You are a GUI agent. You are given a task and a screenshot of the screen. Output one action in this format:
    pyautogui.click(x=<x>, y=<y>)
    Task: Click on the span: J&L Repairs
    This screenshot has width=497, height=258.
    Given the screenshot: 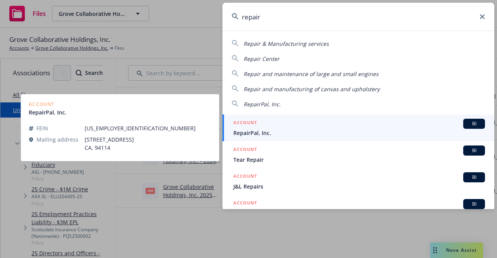 What is the action you would take?
    pyautogui.click(x=359, y=186)
    